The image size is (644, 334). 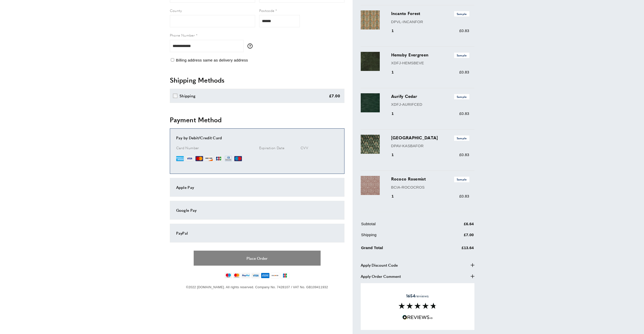 I want to click on p: DPVL-INCANFOR, so click(x=430, y=22).